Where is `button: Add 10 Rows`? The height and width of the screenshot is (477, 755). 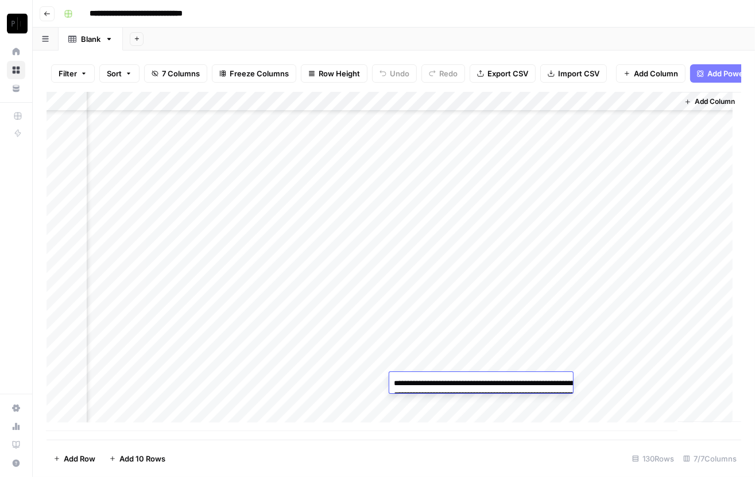 button: Add 10 Rows is located at coordinates (137, 459).